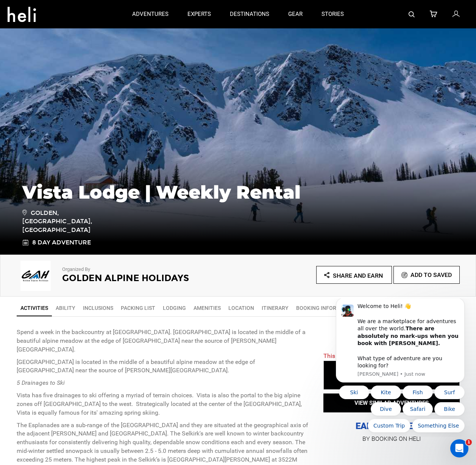  I want to click on h1: Vista Lodge | Weekly Rental, so click(238, 192).